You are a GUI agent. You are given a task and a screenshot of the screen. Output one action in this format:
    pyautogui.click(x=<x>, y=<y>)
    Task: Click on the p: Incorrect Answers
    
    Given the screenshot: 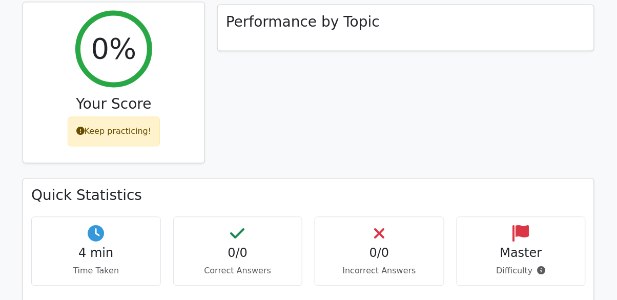 What is the action you would take?
    pyautogui.click(x=379, y=271)
    